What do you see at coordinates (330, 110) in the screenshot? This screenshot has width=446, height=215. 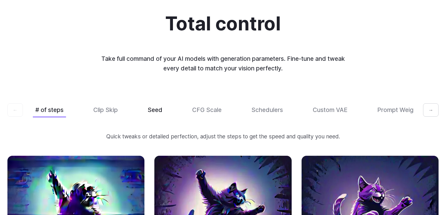 I see `button: Custom VAE` at bounding box center [330, 110].